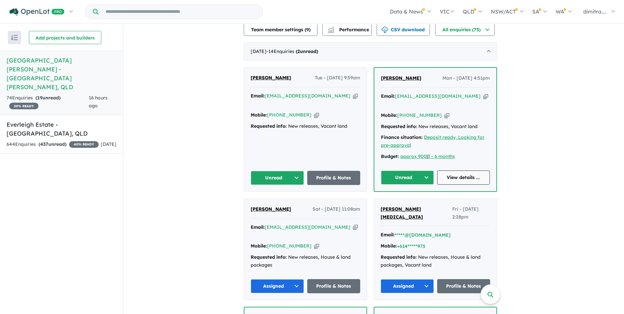 Image resolution: width=624 pixels, height=314 pixels. I want to click on img: Openlot PRO Logo White, so click(37, 12).